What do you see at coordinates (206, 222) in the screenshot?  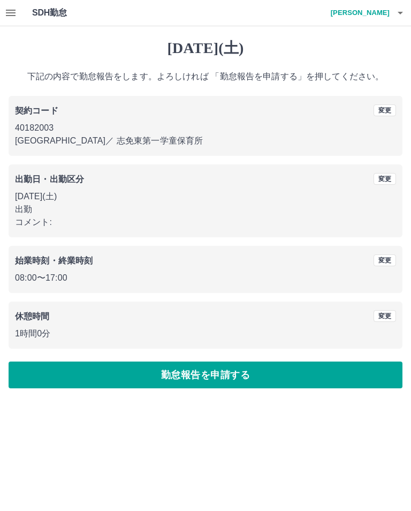 I see `p: コメント:` at bounding box center [206, 222].